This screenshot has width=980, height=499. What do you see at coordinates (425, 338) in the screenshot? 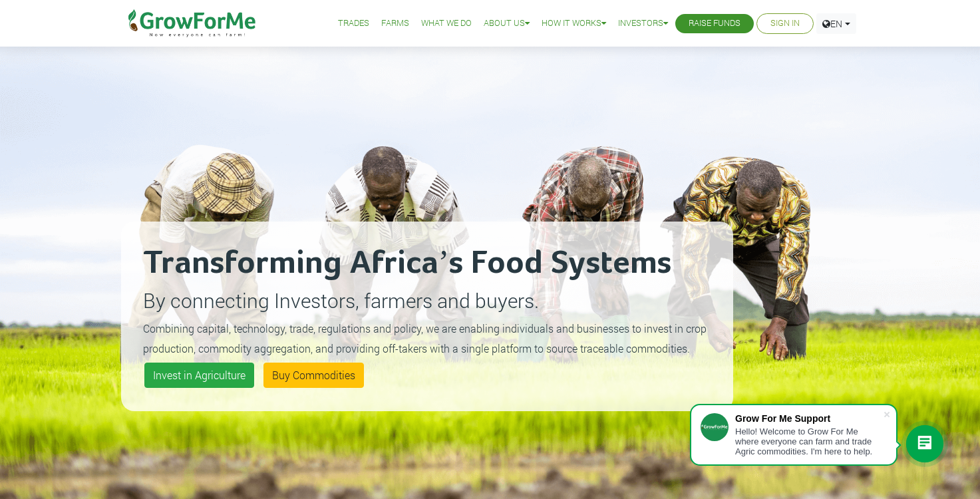
I see `small: Combining capital, technology, trade, regulations and policy, we are enabling individuals and bus...` at bounding box center [425, 338].